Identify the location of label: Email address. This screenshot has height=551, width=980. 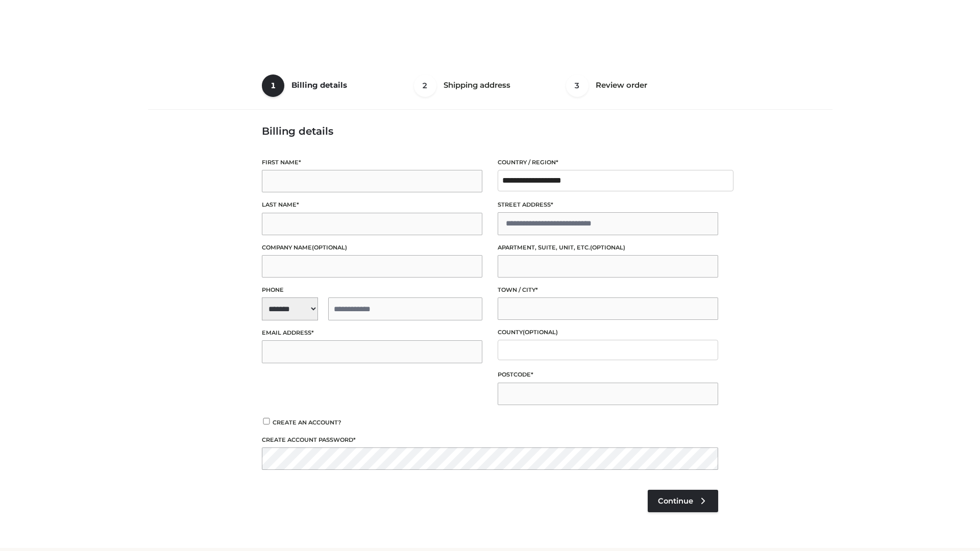
(372, 332).